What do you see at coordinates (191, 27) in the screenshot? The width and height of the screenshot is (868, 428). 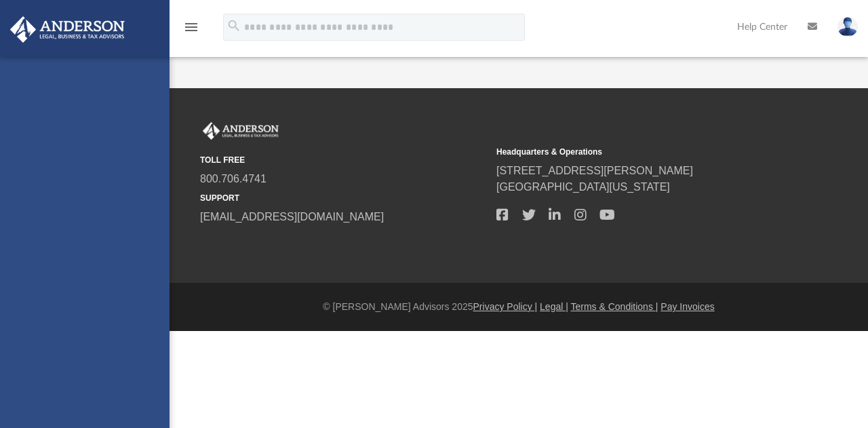 I see `i: menu` at bounding box center [191, 27].